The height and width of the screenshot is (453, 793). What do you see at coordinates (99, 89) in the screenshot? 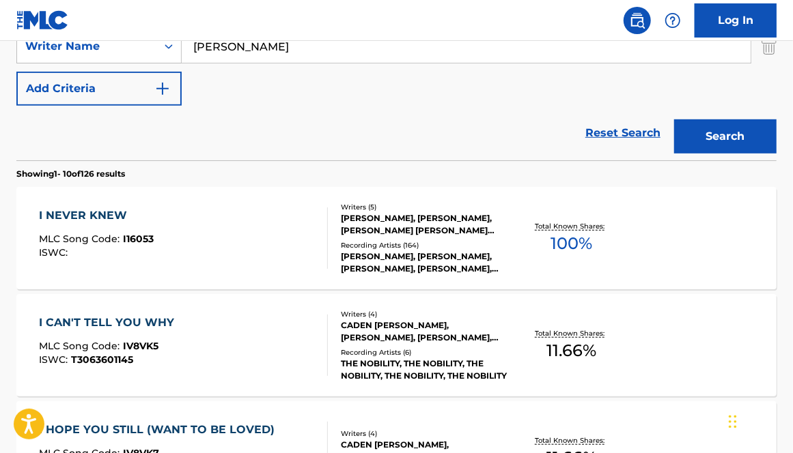
I see `button: Add Criteria` at bounding box center [99, 89].